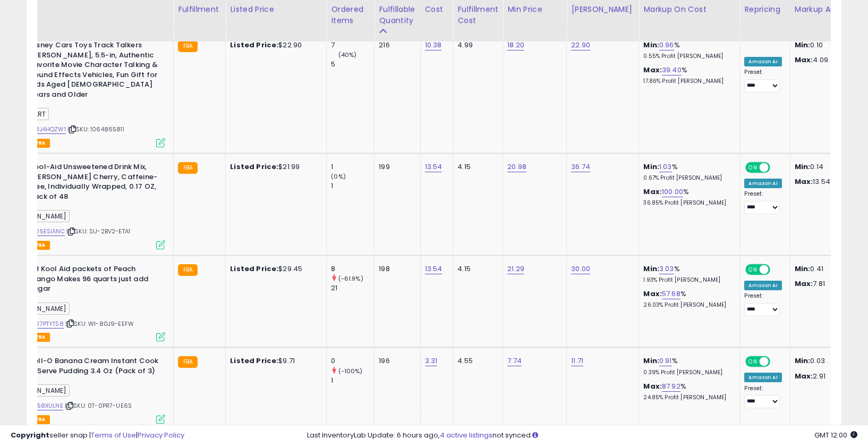 The image size is (868, 446). What do you see at coordinates (666, 360) in the screenshot?
I see `a: 0.91` at bounding box center [666, 360].